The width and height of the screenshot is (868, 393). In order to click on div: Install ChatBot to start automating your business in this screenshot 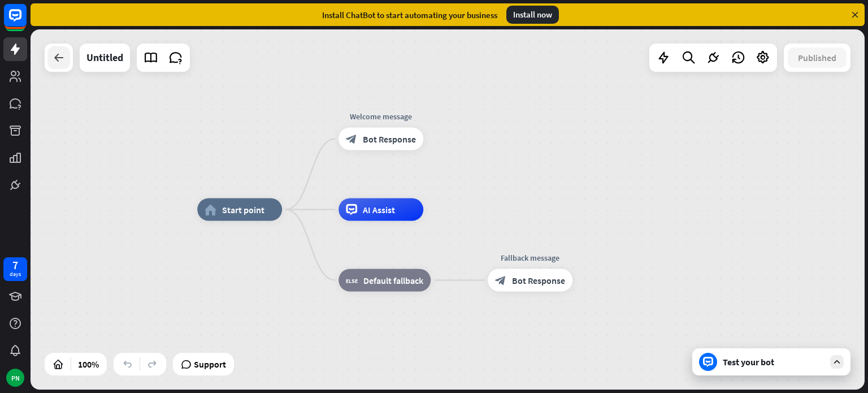, I will do `click(410, 15)`.